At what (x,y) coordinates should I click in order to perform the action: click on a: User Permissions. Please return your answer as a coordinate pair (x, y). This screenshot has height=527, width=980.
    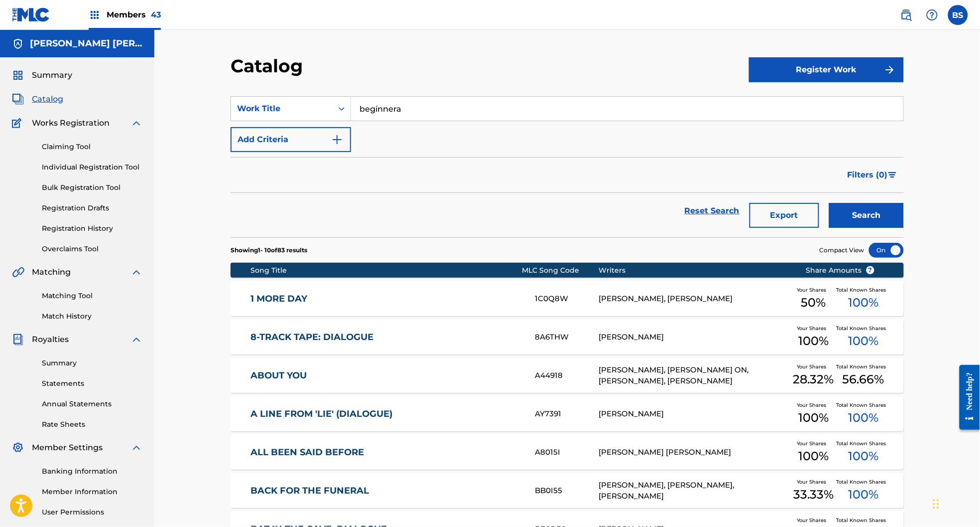
    Looking at the image, I should click on (92, 512).